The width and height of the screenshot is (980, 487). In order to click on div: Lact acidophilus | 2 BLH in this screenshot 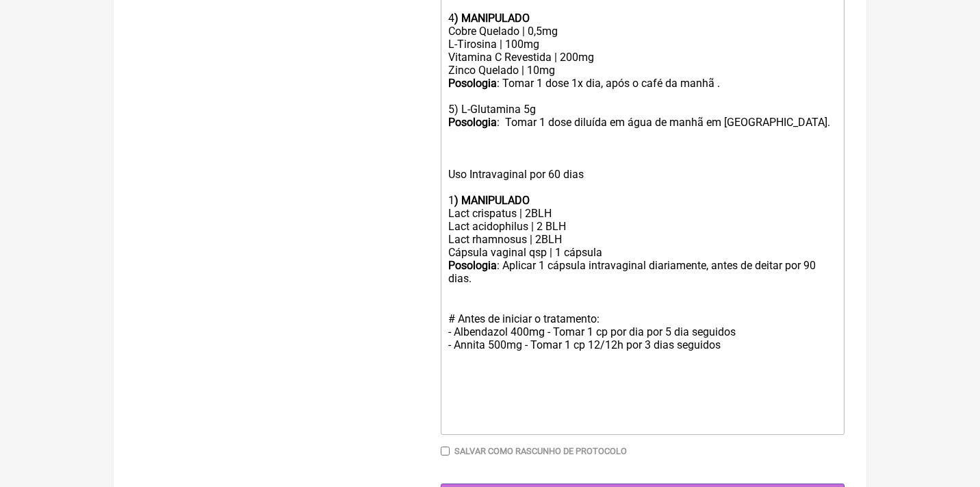, I will do `click(643, 226)`.